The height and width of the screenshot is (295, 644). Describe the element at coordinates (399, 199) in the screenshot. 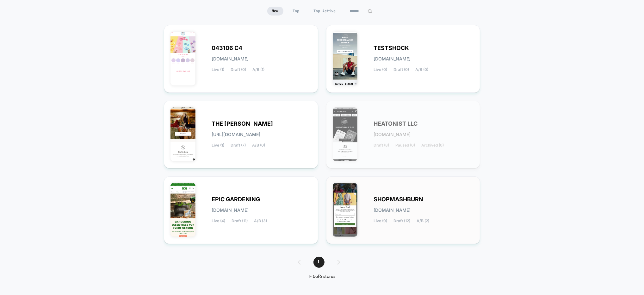

I see `span: SHOPMASHBURN` at that location.